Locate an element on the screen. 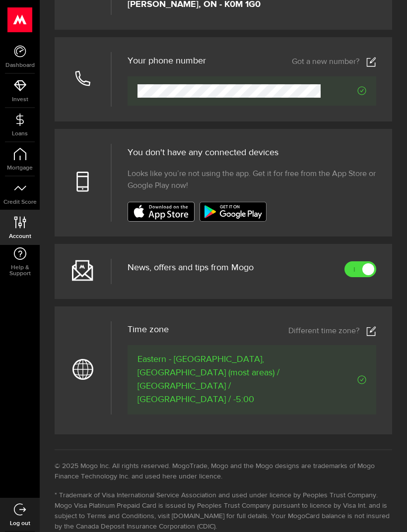 The image size is (407, 532). li: * Trademark of Visa International Service Association and used under licence by Peoples Trust Com... is located at coordinates (223, 511).